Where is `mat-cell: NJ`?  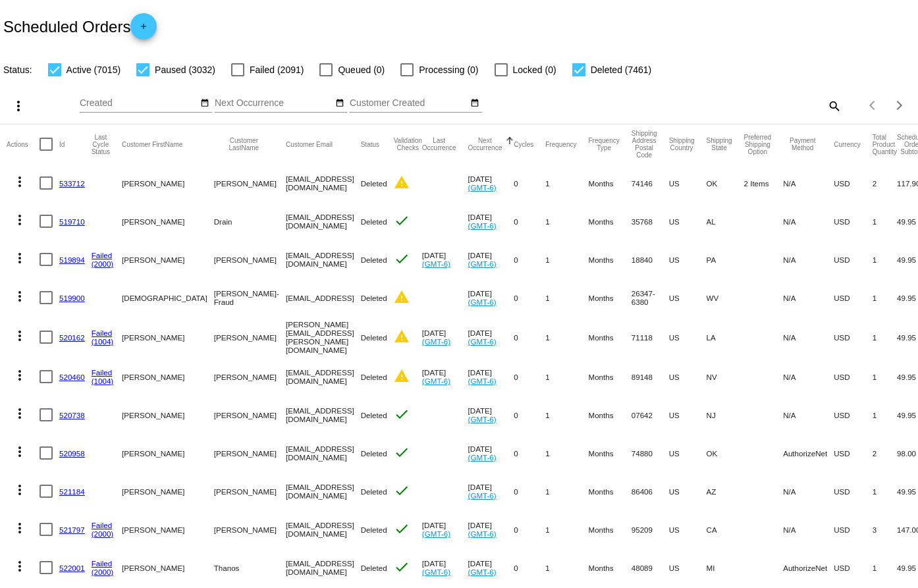 mat-cell: NJ is located at coordinates (725, 415).